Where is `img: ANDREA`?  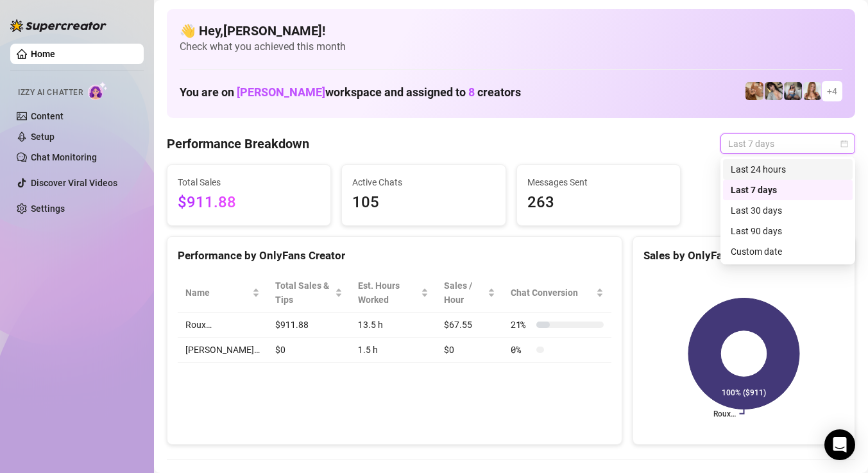 img: ANDREA is located at coordinates (792, 91).